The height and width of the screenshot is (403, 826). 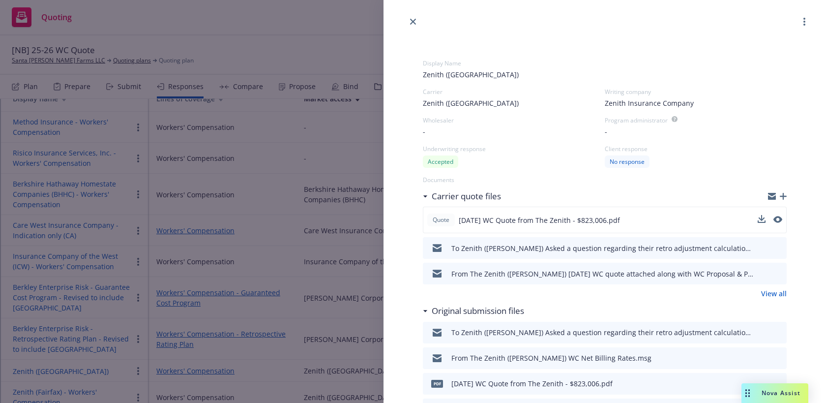 I want to click on div: Drag to move, so click(x=747, y=393).